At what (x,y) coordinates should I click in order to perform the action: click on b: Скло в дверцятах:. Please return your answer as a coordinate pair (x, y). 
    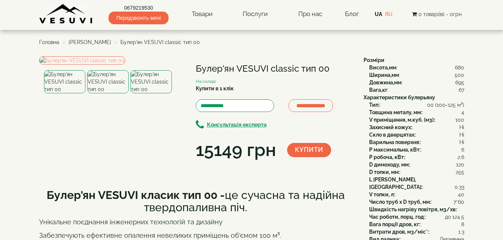
    Looking at the image, I should click on (392, 135).